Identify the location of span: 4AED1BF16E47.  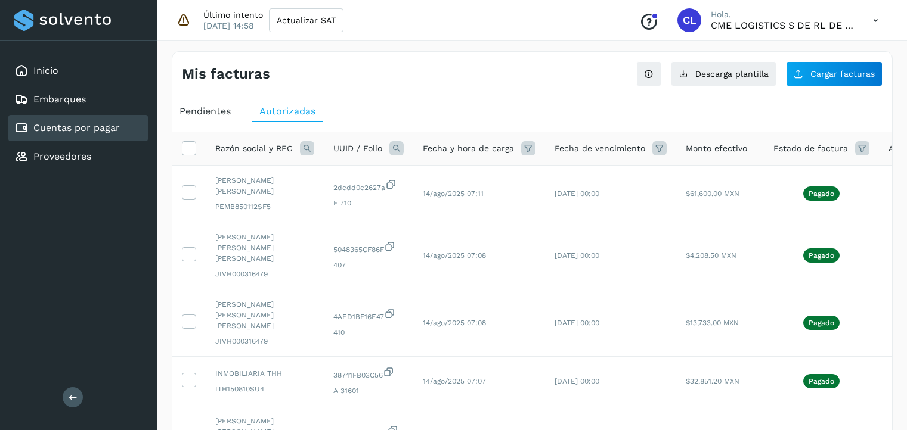
(368, 315).